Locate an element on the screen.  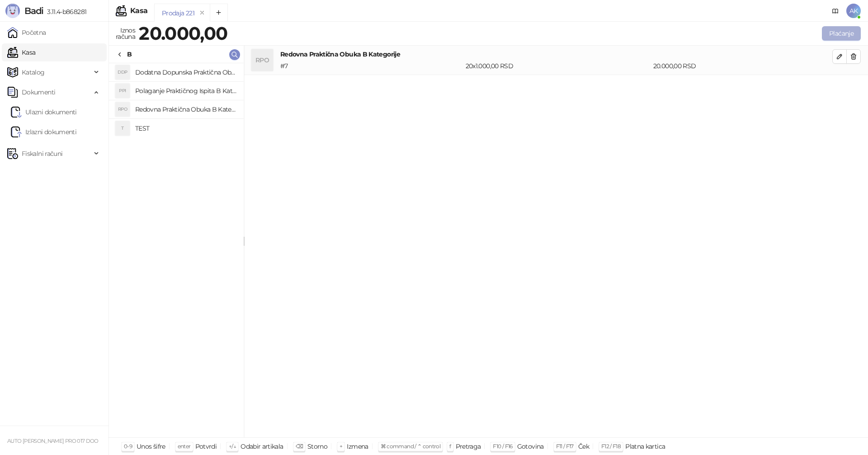
div: 20 x 1.000,00 RSD is located at coordinates (557, 66).